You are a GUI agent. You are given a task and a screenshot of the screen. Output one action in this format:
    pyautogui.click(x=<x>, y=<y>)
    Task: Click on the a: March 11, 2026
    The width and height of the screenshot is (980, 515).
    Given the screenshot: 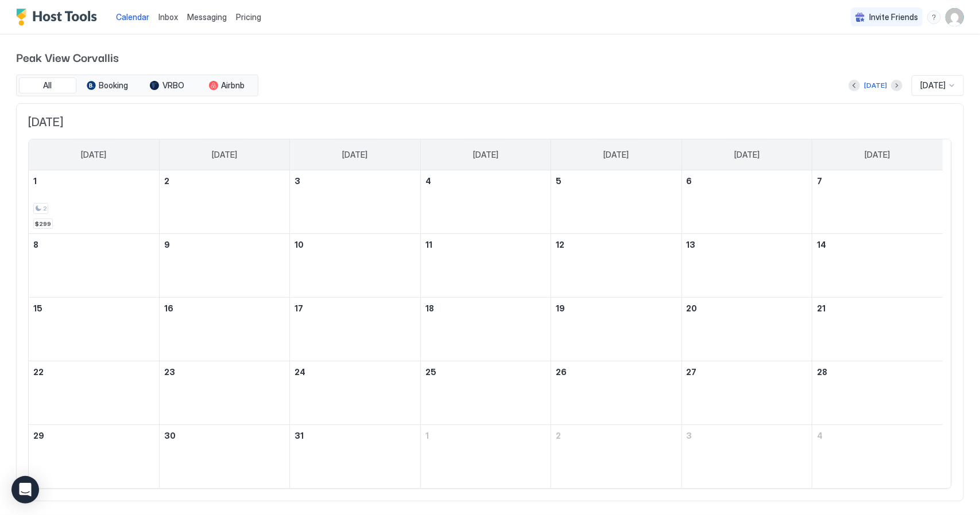 What is the action you would take?
    pyautogui.click(x=486, y=245)
    